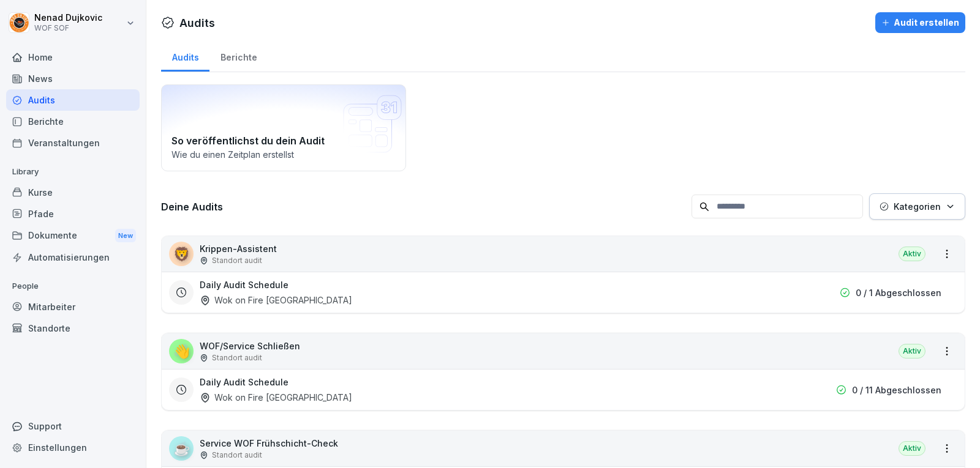 The image size is (980, 468). I want to click on a: Automatisierungen, so click(73, 257).